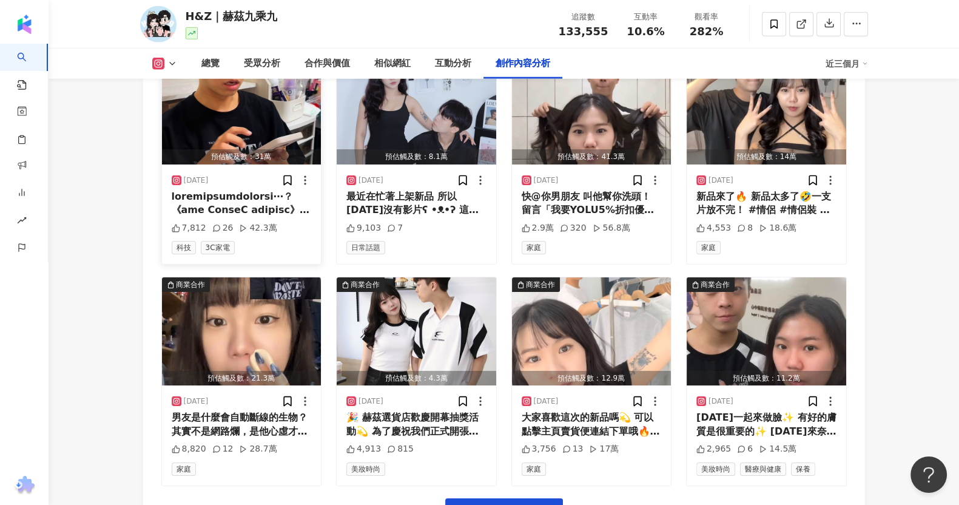  What do you see at coordinates (211, 64) in the screenshot?
I see `div: 總覽` at bounding box center [211, 64].